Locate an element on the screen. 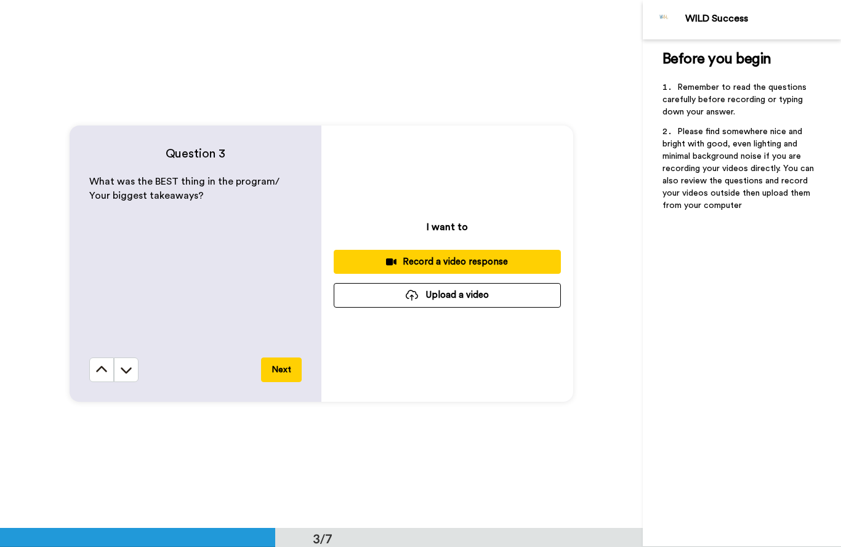 The height and width of the screenshot is (547, 841). span: Before you begin is located at coordinates (717, 59).